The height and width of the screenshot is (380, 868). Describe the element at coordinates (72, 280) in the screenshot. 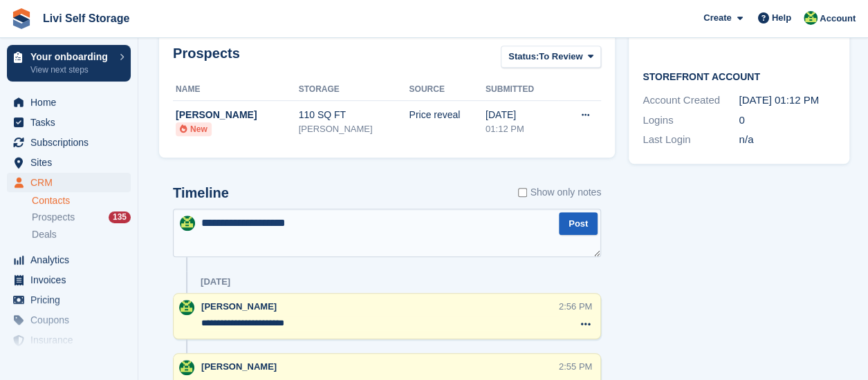

I see `span: Invoices` at that location.